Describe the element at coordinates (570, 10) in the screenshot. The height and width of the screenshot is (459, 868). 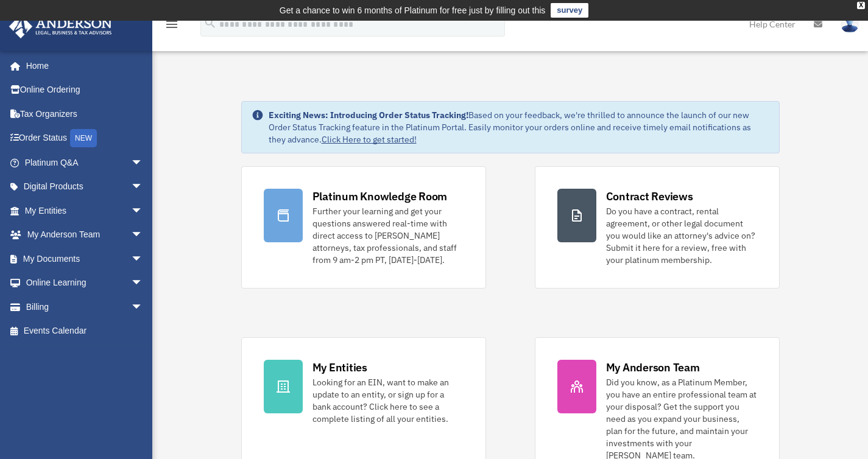
I see `a: survey` at that location.